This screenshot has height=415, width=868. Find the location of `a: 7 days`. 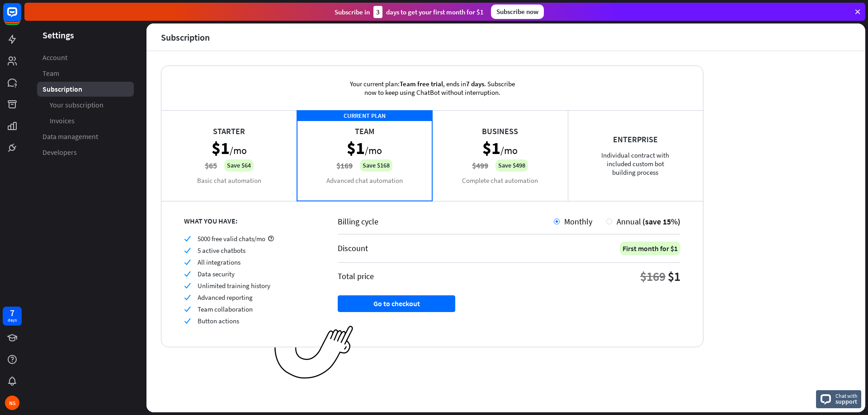

a: 7 days is located at coordinates (12, 316).